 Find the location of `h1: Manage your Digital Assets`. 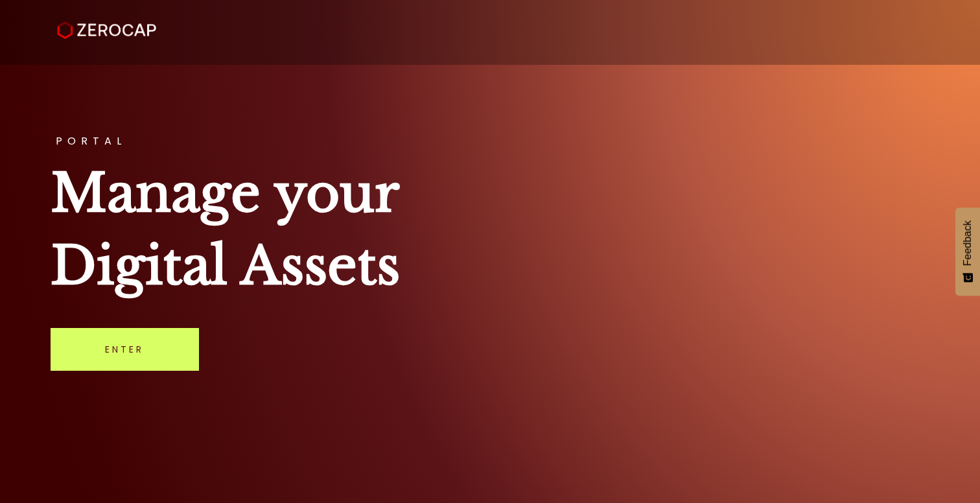

h1: Manage your Digital Assets is located at coordinates (490, 229).